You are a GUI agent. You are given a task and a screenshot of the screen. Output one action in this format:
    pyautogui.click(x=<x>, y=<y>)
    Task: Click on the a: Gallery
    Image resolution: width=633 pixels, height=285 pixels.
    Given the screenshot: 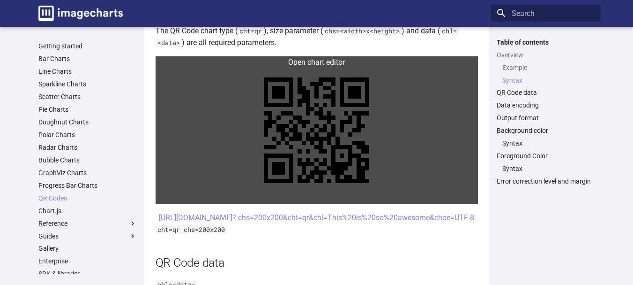 What is the action you would take?
    pyautogui.click(x=88, y=248)
    